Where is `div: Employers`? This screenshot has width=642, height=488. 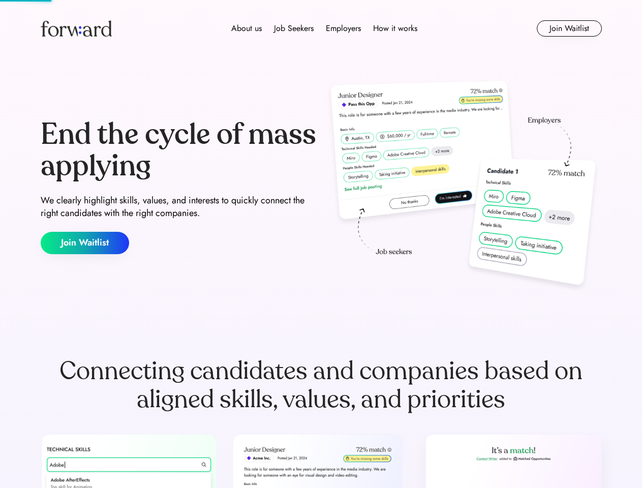 div: Employers is located at coordinates (343, 28).